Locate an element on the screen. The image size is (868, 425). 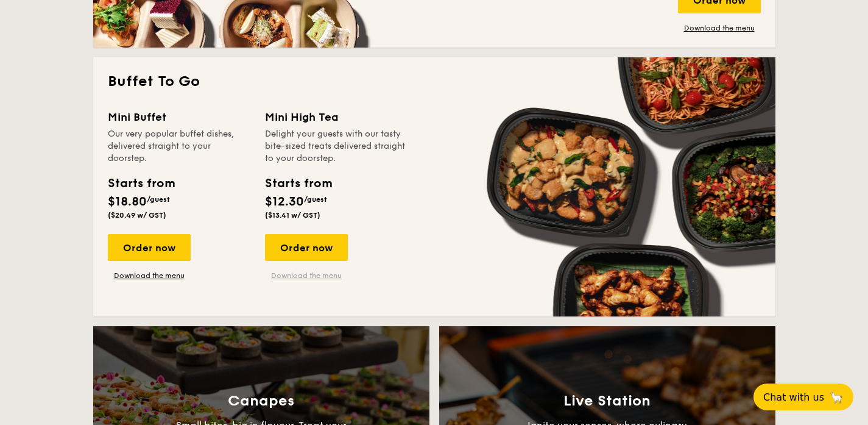
div: Delight your guests with our tasty bite-sized treats delivered straight to your doorstep. is located at coordinates (336, 147).